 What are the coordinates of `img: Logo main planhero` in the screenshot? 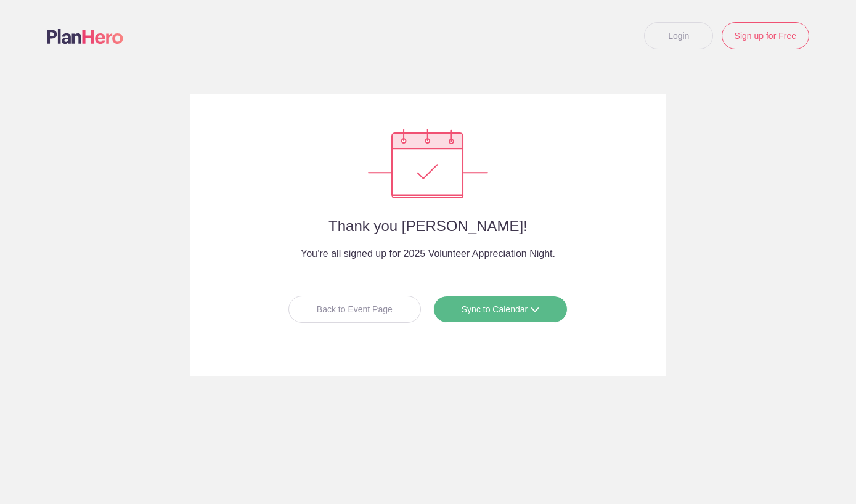 It's located at (85, 36).